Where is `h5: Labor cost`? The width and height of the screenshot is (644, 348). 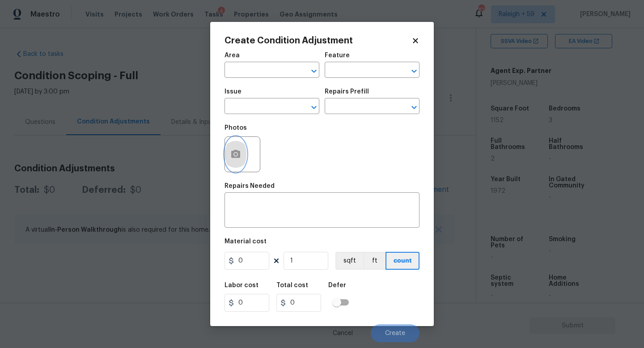 h5: Labor cost is located at coordinates (242, 285).